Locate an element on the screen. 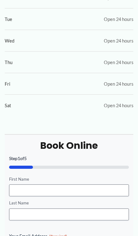  span: Sat is located at coordinates (8, 105).